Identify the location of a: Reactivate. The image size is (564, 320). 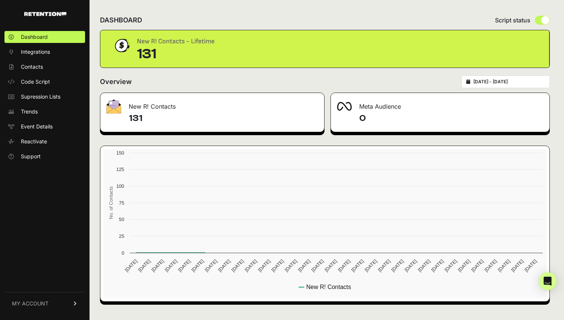
(45, 141).